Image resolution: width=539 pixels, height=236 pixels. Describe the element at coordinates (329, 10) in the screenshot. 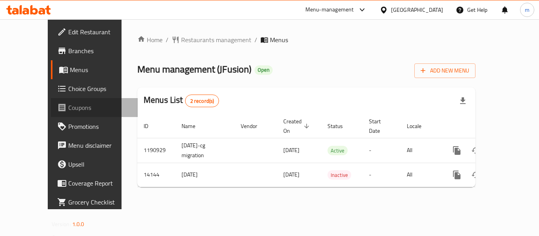

I see `div: Menu-management` at that location.